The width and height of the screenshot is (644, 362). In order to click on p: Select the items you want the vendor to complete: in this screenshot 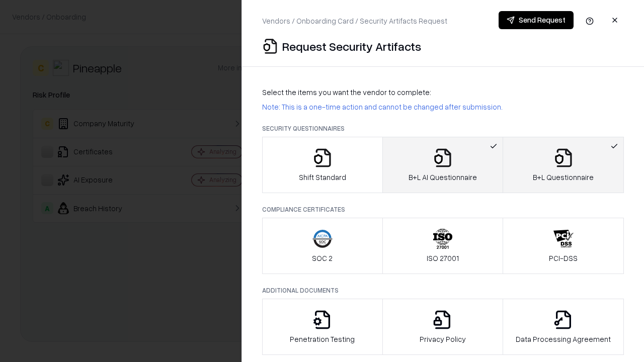, I will do `click(443, 92)`.